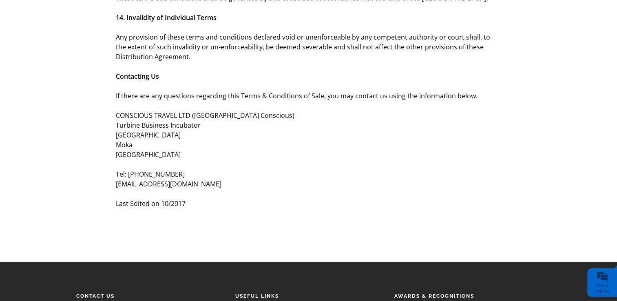  Describe the element at coordinates (308, 203) in the screenshot. I see `p: Last Edited on 10/2017` at that location.